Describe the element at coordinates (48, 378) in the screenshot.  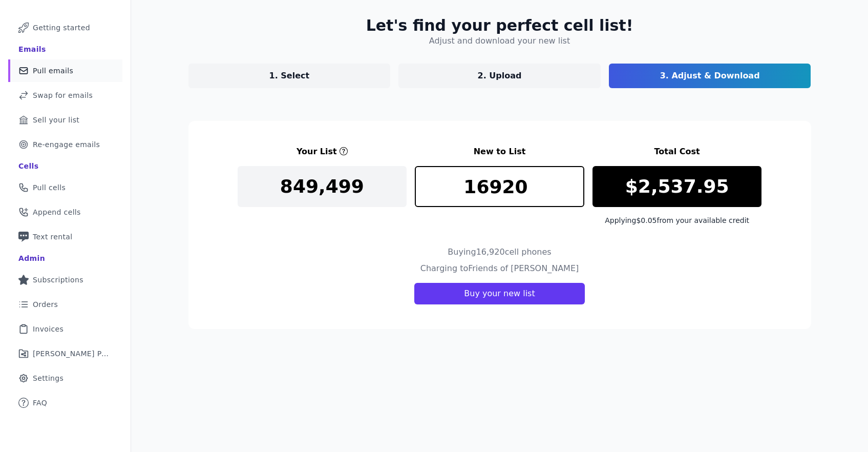
I see `span: Settings` at that location.